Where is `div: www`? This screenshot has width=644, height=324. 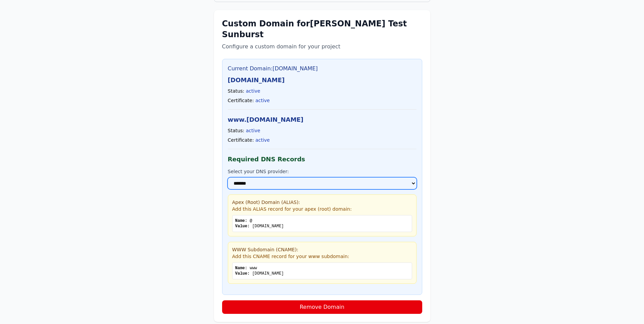 div: www is located at coordinates (322, 269).